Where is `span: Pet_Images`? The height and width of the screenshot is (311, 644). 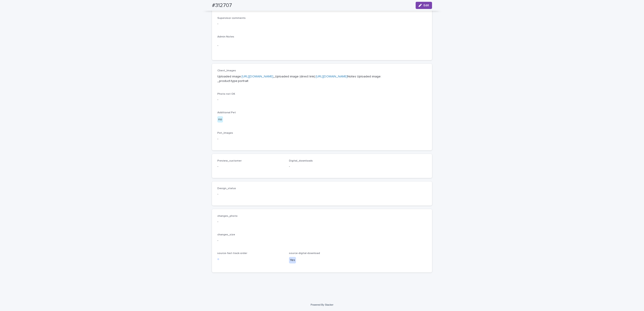 span: Pet_Images is located at coordinates (225, 133).